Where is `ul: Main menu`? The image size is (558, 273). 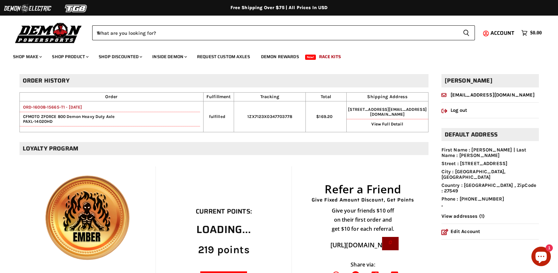 ul: Main menu is located at coordinates (274, 55).